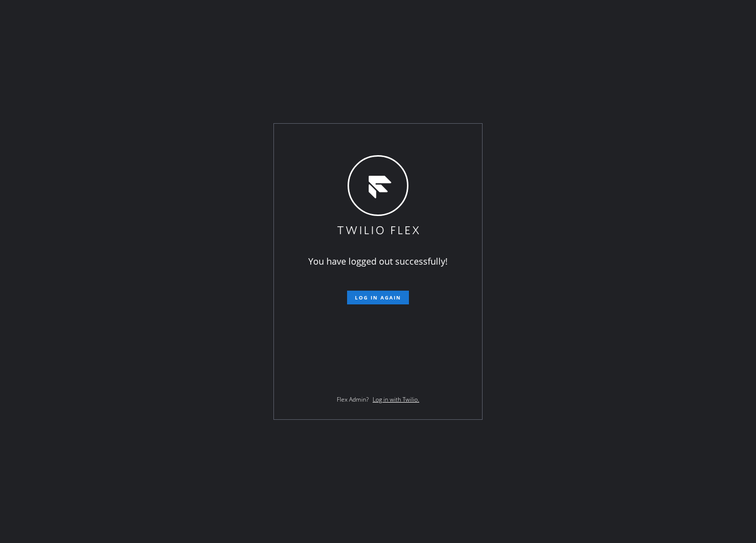 The image size is (756, 543). I want to click on span: Flex Admin?, so click(353, 399).